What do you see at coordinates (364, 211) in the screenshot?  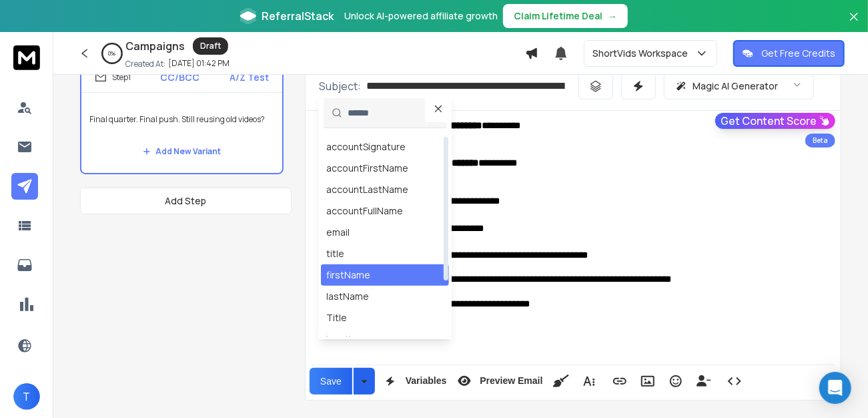 I see `div: accountFullName` at bounding box center [364, 211].